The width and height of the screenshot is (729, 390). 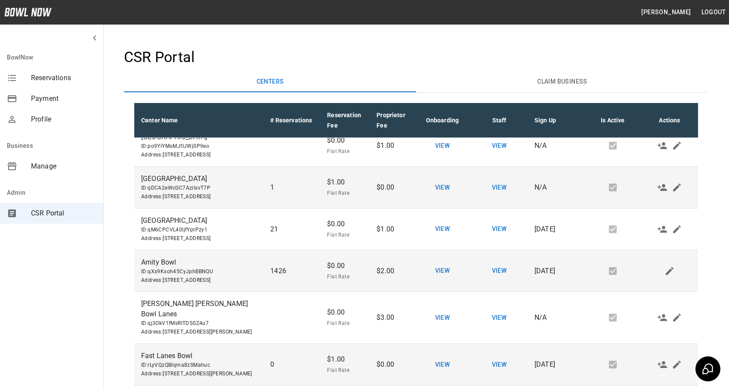 What do you see at coordinates (670, 120) in the screenshot?
I see `th: Actions` at bounding box center [670, 120].